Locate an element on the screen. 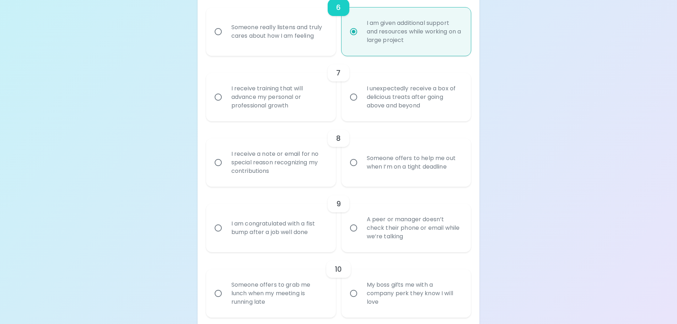 Image resolution: width=677 pixels, height=324 pixels. div: Someone offers to grab me lunch when my meeting is running late is located at coordinates (279, 293).